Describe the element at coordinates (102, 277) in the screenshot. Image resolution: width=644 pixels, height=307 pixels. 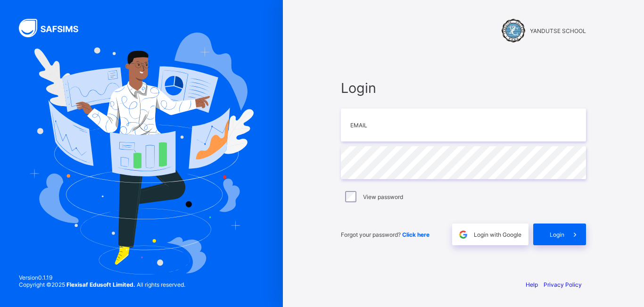
I see `span: Version 0.1.19` at that location.